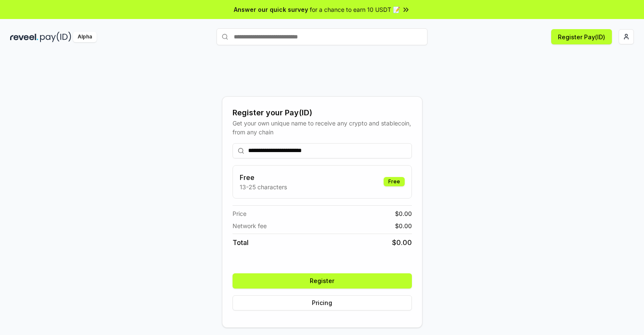  Describe the element at coordinates (322, 281) in the screenshot. I see `button: Register` at that location.